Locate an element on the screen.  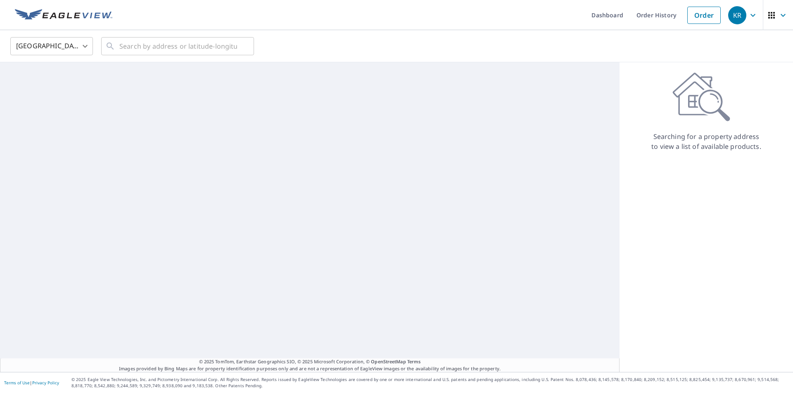
div: KR is located at coordinates (737, 15).